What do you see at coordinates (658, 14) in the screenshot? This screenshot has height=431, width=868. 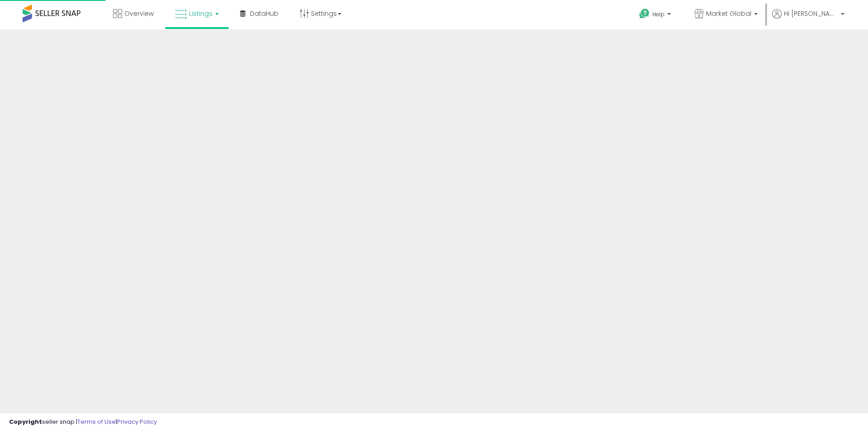 I see `span: Help` at bounding box center [658, 14].